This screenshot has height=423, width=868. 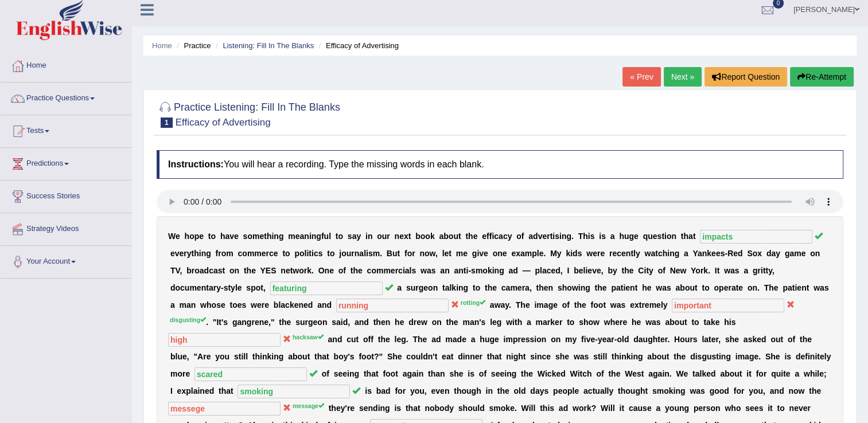 What do you see at coordinates (172, 236) in the screenshot?
I see `b: W` at bounding box center [172, 236].